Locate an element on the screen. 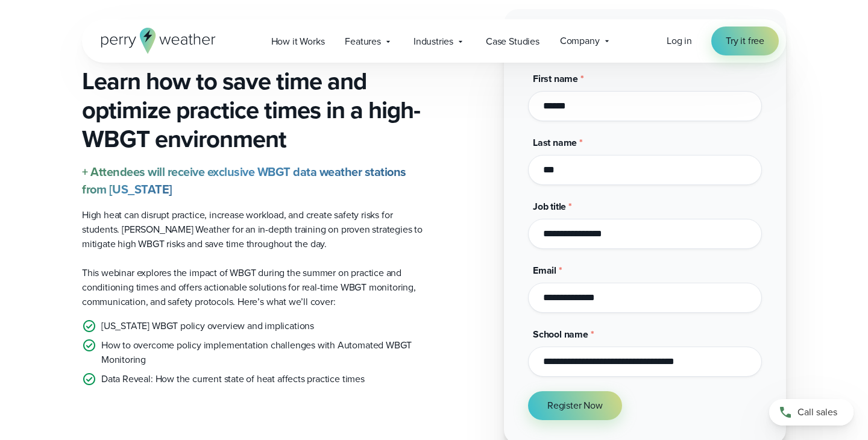 Image resolution: width=868 pixels, height=440 pixels. a: Case Studies is located at coordinates (512, 41).